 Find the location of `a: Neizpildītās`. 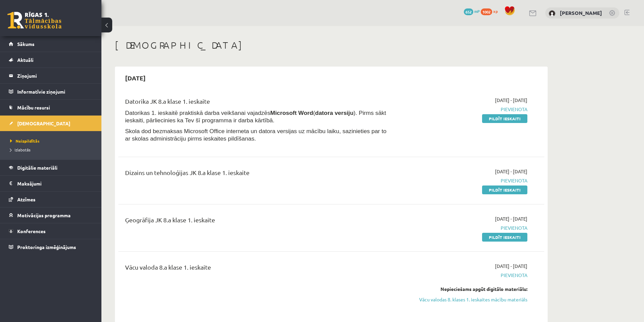

a: Neizpildītās is located at coordinates (52, 141).